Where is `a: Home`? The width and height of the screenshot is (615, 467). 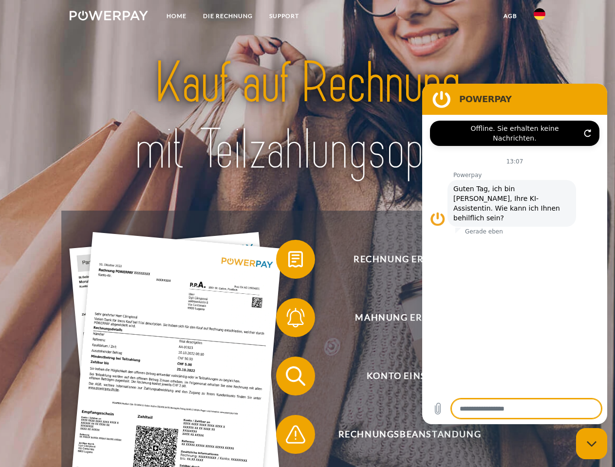
a: Home is located at coordinates (176, 16).